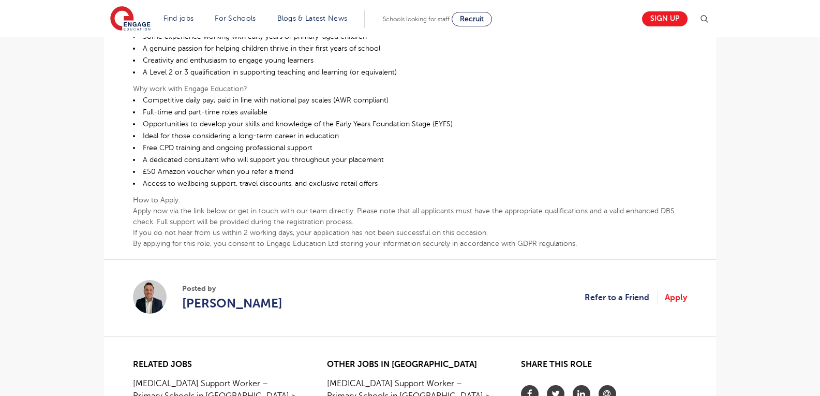 This screenshot has height=396, width=820. I want to click on li: A Level 2 or 3 qualification in supporting teaching and learning (or equivalent), so click(410, 72).